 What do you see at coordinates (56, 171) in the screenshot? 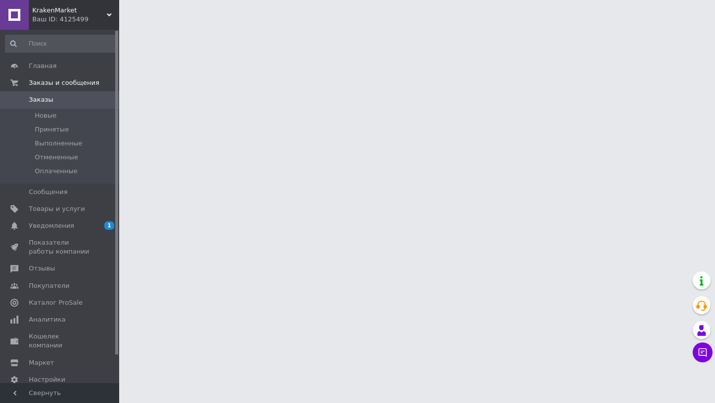
I see `span: Оплаченные` at bounding box center [56, 171].